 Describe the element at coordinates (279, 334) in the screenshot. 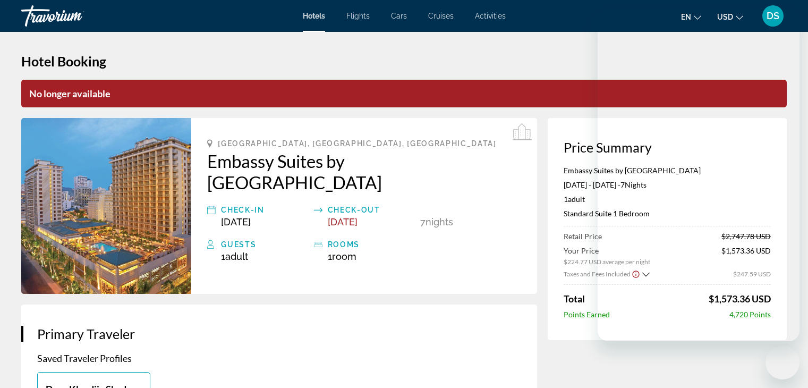

I see `h3: Primary Traveler` at that location.